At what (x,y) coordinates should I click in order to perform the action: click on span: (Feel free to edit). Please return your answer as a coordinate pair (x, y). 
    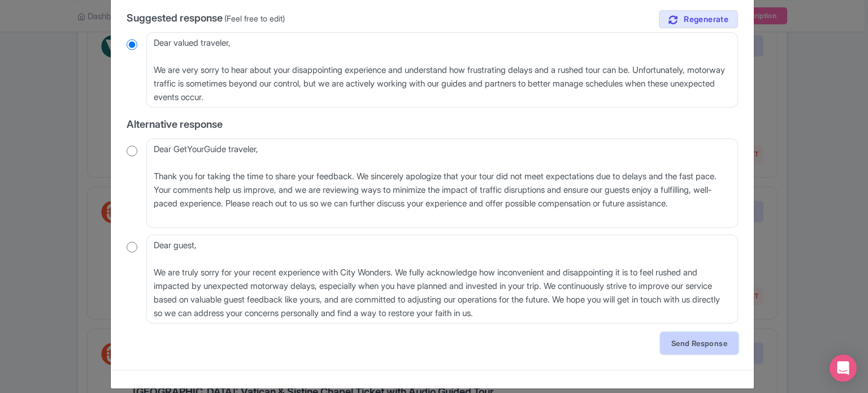
    Looking at the image, I should click on (255, 18).